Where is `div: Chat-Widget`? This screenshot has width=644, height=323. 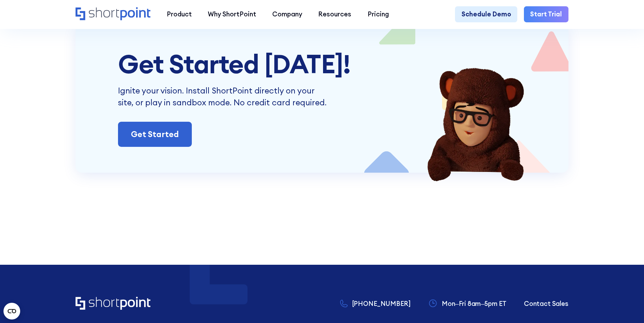
div: Chat-Widget is located at coordinates (627, 306).